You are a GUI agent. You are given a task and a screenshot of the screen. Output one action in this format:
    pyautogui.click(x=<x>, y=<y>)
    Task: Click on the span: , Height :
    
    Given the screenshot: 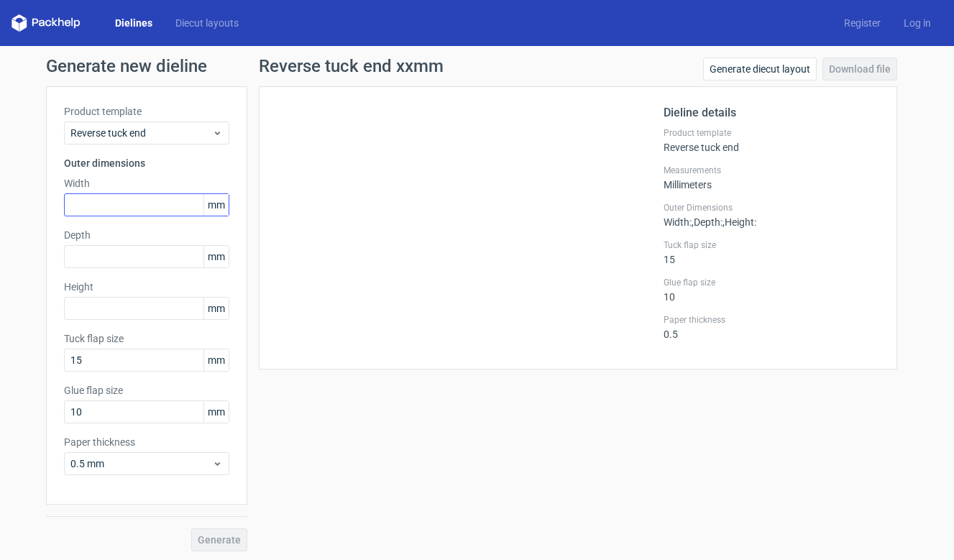 What is the action you would take?
    pyautogui.click(x=739, y=223)
    